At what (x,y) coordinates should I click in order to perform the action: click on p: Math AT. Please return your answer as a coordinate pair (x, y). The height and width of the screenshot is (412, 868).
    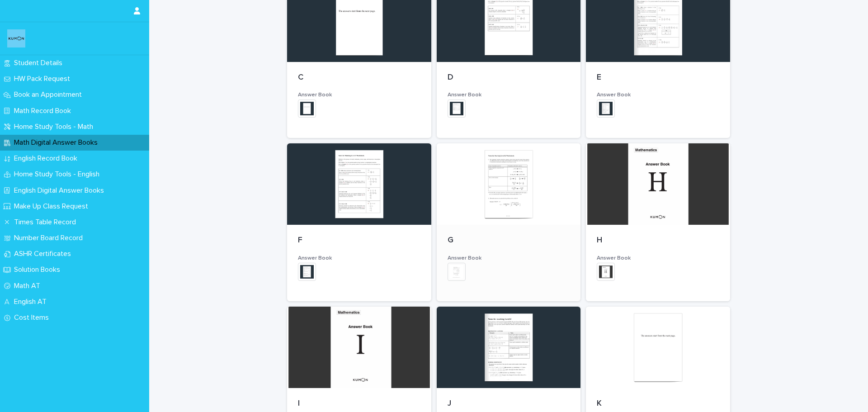
    Looking at the image, I should click on (29, 286).